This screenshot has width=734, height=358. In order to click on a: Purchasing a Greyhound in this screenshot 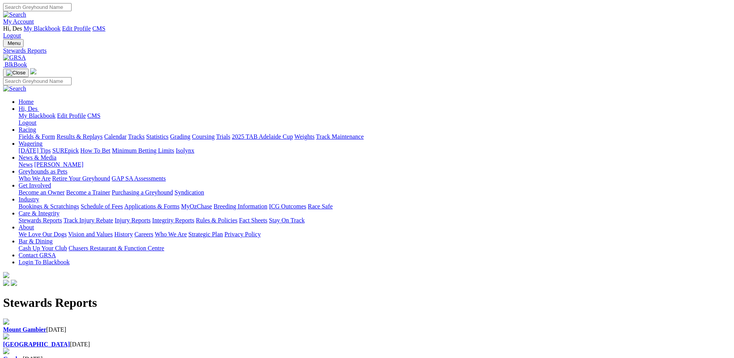, I will do `click(142, 192)`.